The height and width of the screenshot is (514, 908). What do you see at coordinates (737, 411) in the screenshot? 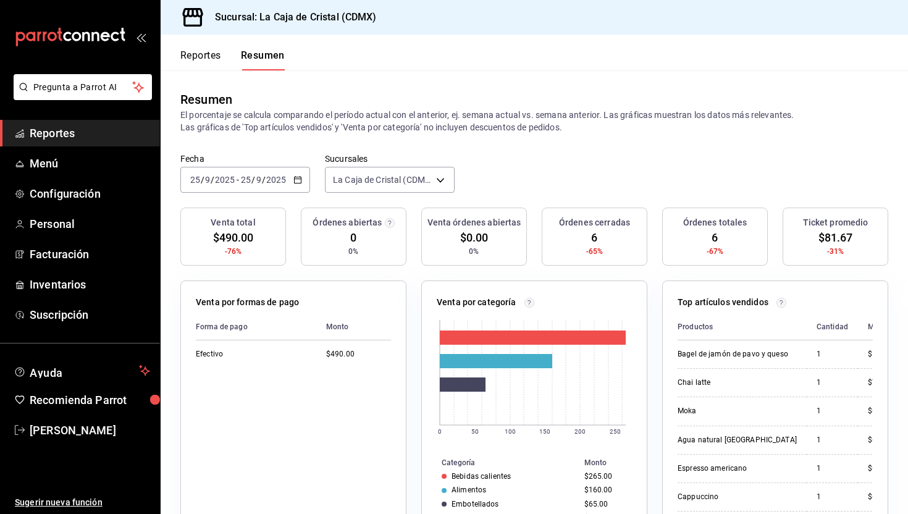
I see `div: Moka` at bounding box center [737, 411].